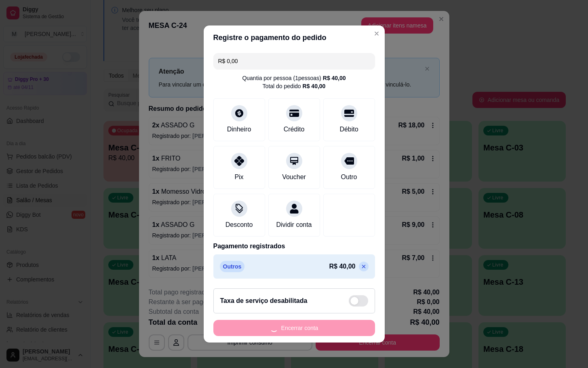 This screenshot has width=588, height=368. What do you see at coordinates (349, 177) in the screenshot?
I see `div: Outro` at bounding box center [349, 177].